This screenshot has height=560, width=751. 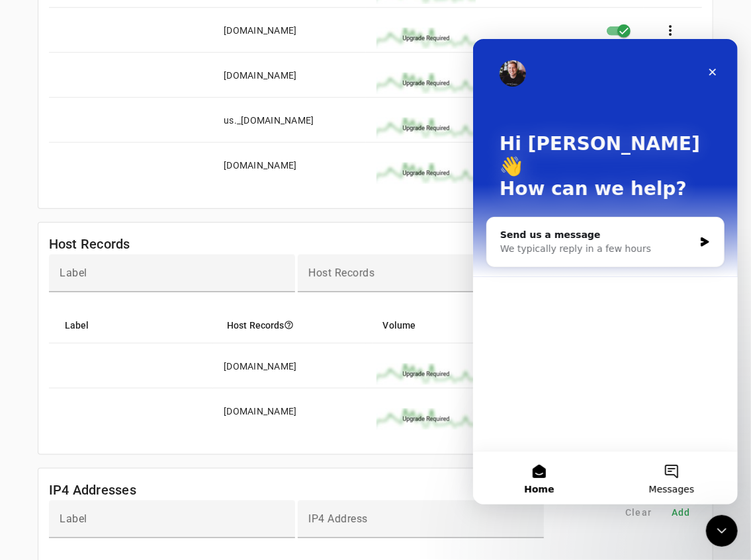 What do you see at coordinates (90, 244) in the screenshot?
I see `mat-card-title: Host Records` at bounding box center [90, 244].